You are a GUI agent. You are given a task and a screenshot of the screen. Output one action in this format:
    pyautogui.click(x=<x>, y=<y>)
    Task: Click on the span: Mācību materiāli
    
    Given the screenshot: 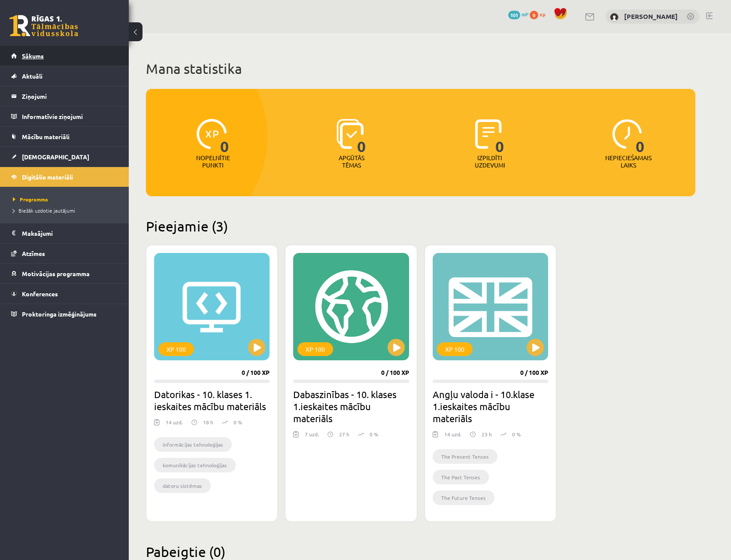 What is the action you would take?
    pyautogui.click(x=45, y=137)
    